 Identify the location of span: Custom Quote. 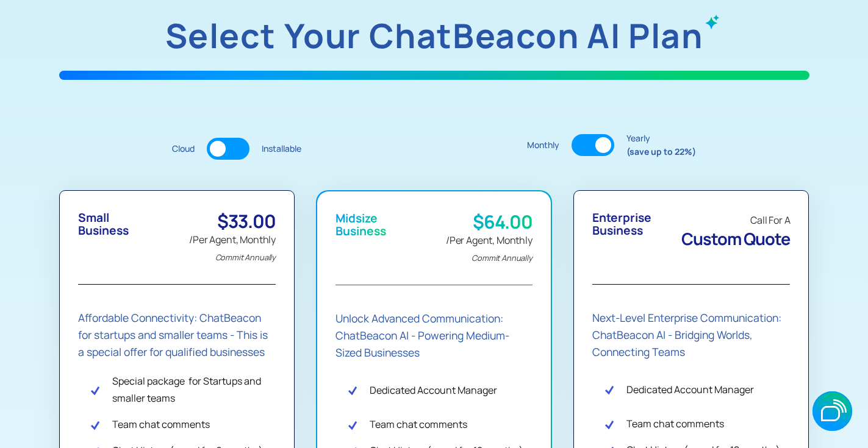
(736, 238).